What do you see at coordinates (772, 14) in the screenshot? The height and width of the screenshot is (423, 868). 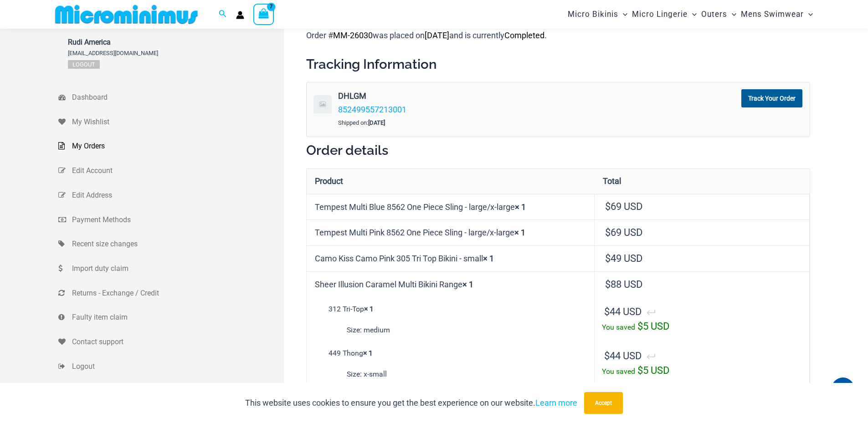 I see `span: Mens Swimwear` at bounding box center [772, 14].